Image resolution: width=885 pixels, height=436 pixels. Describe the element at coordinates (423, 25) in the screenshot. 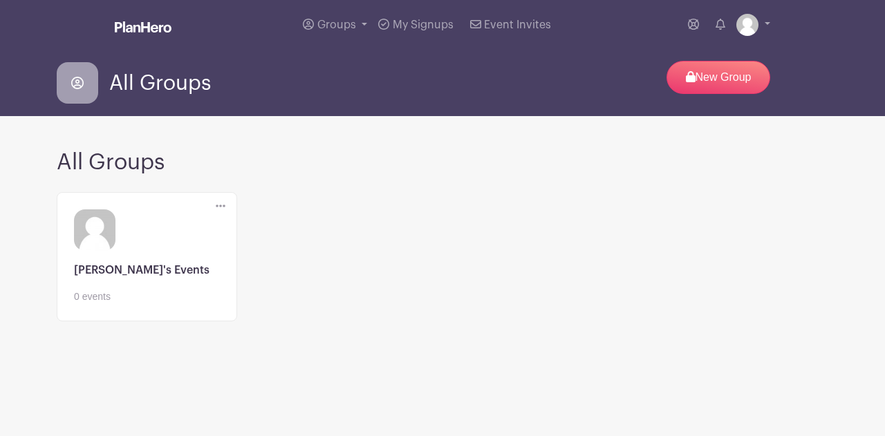

I see `span: My Signups` at that location.